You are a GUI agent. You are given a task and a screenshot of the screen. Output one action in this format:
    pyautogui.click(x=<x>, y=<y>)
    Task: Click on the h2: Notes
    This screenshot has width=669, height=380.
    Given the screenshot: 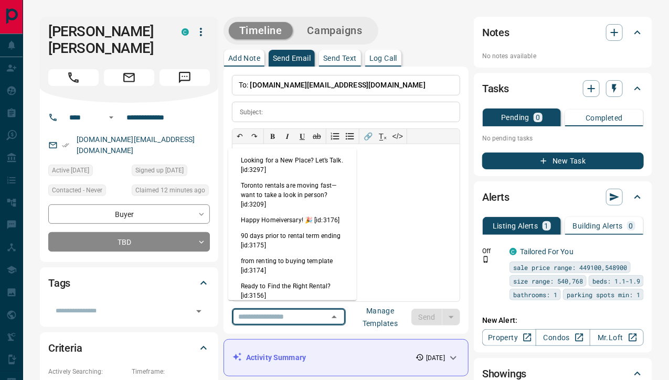 What is the action you would take?
    pyautogui.click(x=496, y=33)
    